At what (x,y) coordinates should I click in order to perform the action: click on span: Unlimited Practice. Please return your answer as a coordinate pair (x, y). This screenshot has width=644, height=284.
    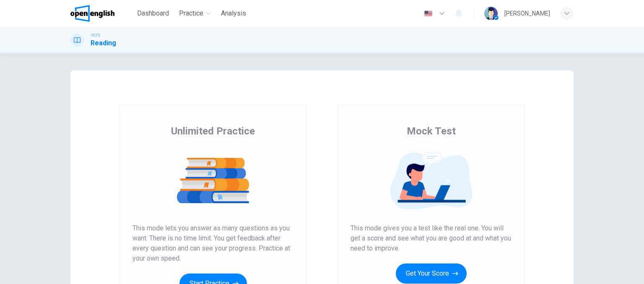
    Looking at the image, I should click on (213, 131).